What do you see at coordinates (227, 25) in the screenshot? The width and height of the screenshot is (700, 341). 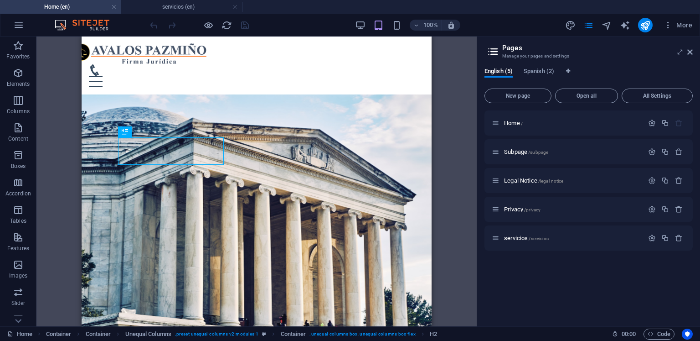 I see `i: Reload page` at bounding box center [227, 25].